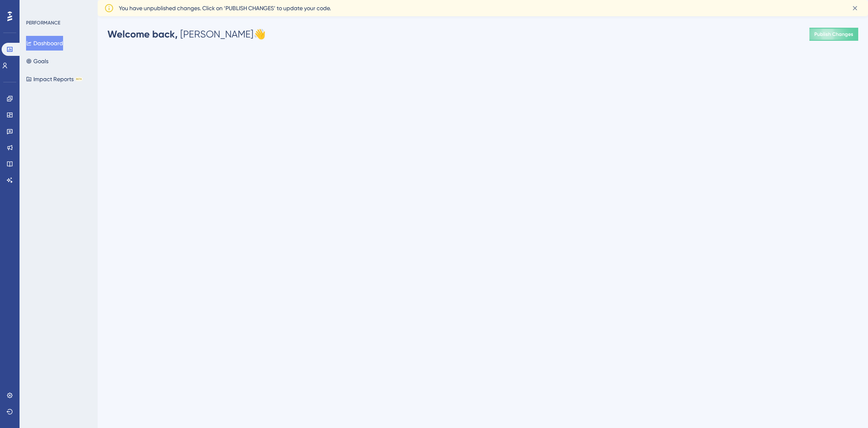 The width and height of the screenshot is (868, 428). Describe the element at coordinates (43, 22) in the screenshot. I see `div: PERFORMANCE` at that location.